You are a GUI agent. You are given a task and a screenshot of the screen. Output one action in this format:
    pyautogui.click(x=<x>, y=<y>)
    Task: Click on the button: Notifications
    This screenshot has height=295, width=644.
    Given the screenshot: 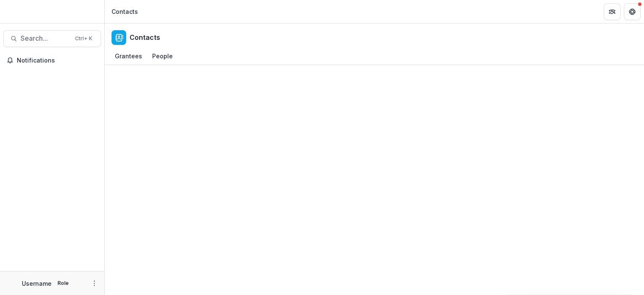 What is the action you would take?
    pyautogui.click(x=52, y=60)
    